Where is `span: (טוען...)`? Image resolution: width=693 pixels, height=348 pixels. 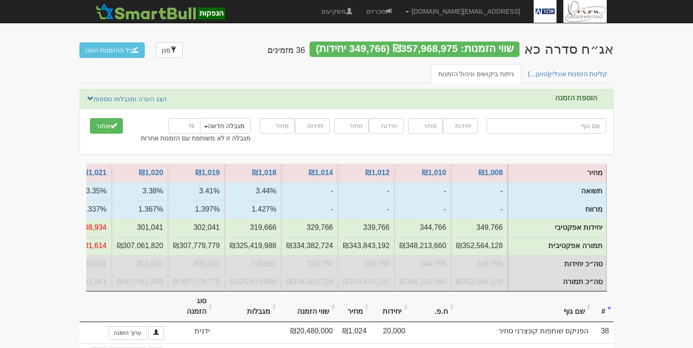
span: (טוען...) is located at coordinates (538, 74).